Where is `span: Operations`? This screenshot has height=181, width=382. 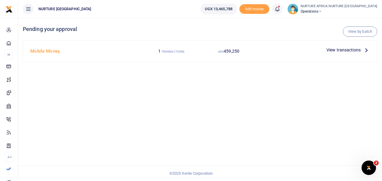
span: Operations is located at coordinates (338, 11).